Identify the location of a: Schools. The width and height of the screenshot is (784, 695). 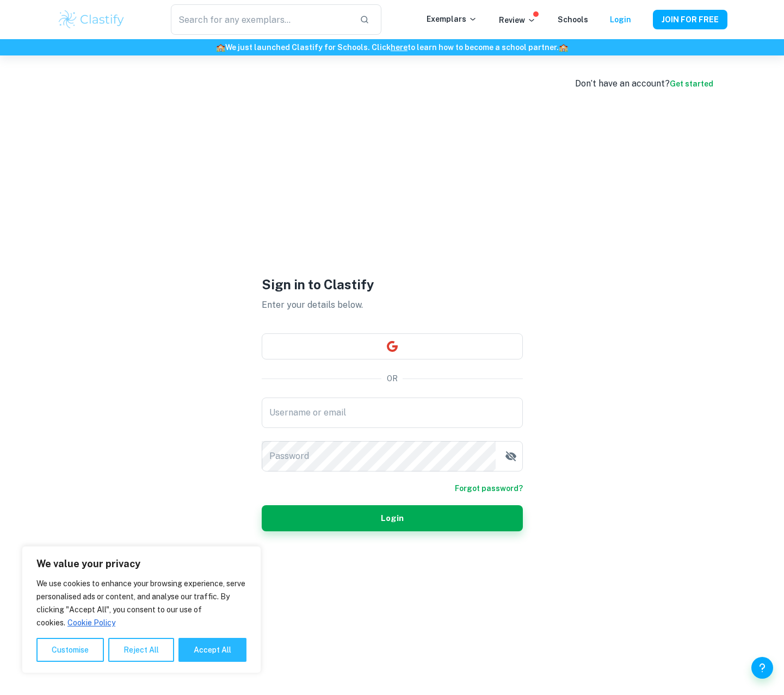
(573, 19).